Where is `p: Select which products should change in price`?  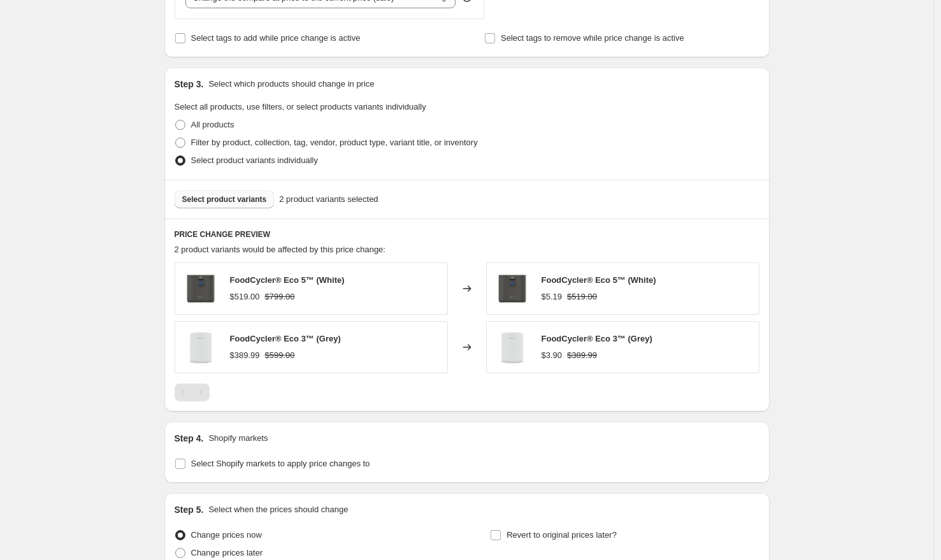 p: Select which products should change in price is located at coordinates (291, 85).